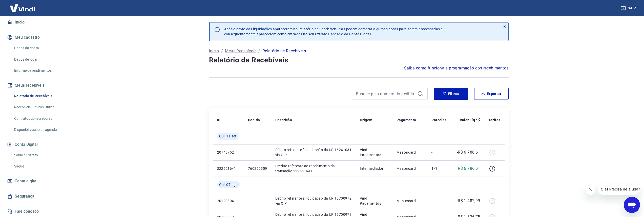 This screenshot has height=217, width=644. I want to click on span: Conta digital, so click(26, 181).